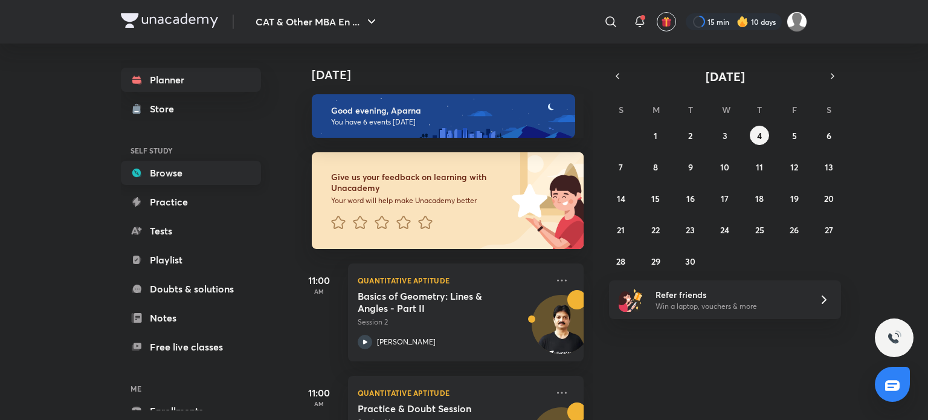 The width and height of the screenshot is (928, 420). I want to click on abbr: September 30, 2025, so click(690, 261).